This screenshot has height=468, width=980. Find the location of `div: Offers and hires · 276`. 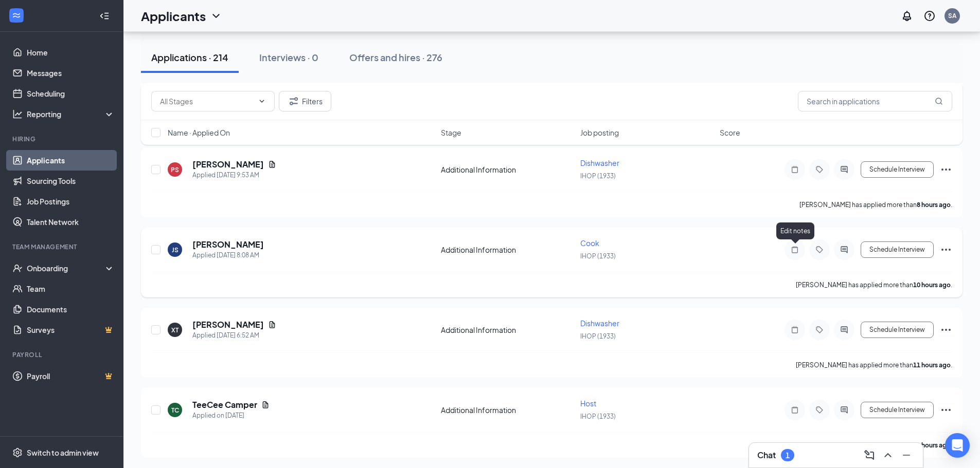

div: Offers and hires · 276 is located at coordinates (396, 57).